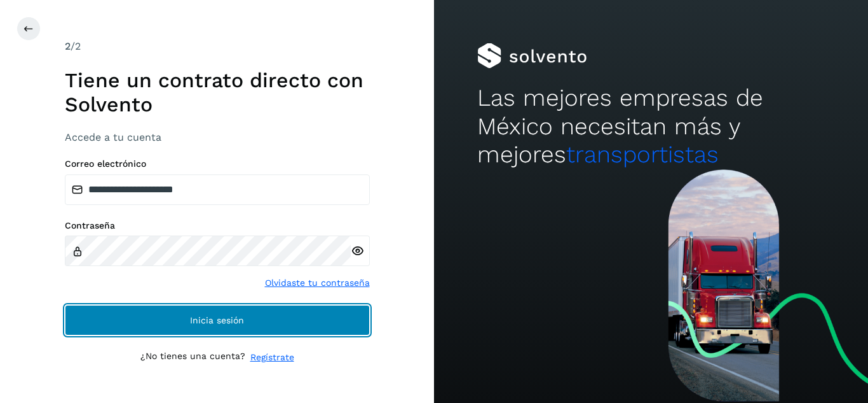 The image size is (868, 403). I want to click on p: ¿No tienes una cuenta?, so click(193, 357).